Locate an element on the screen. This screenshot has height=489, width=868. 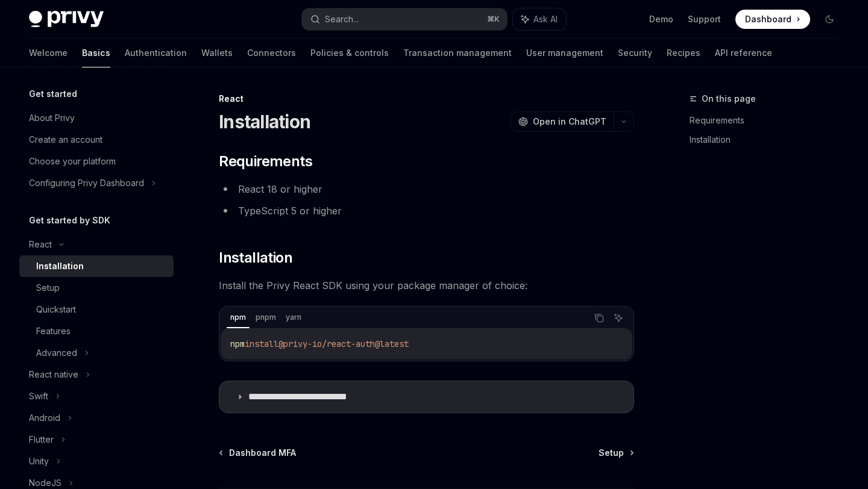
a: Recipes is located at coordinates (683, 53).